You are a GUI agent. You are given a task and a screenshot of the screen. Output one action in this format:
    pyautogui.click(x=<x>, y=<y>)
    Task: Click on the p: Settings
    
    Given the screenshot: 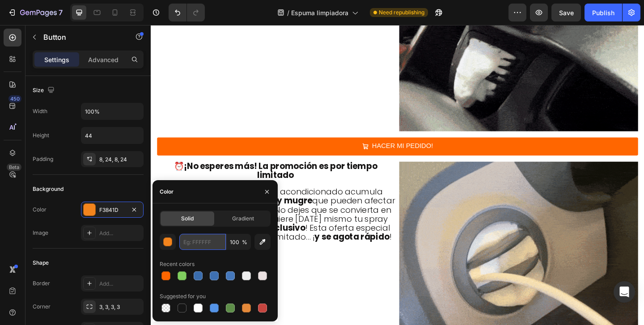 What is the action you would take?
    pyautogui.click(x=57, y=59)
    